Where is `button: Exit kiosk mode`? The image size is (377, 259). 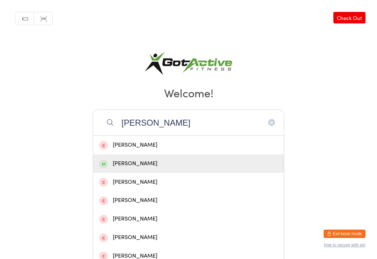 button: Exit kiosk mode is located at coordinates (345, 233).